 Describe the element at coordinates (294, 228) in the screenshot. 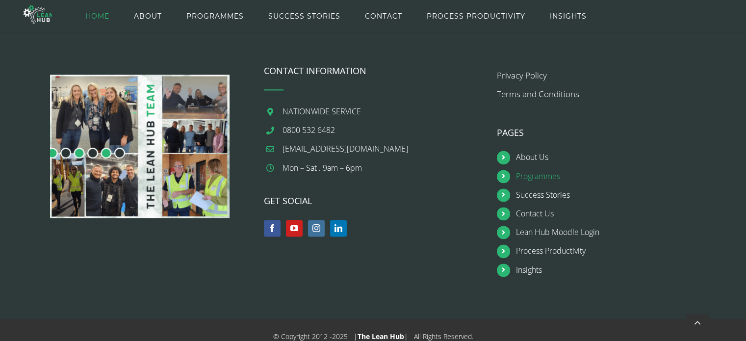

I see `a: YouTube` at that location.